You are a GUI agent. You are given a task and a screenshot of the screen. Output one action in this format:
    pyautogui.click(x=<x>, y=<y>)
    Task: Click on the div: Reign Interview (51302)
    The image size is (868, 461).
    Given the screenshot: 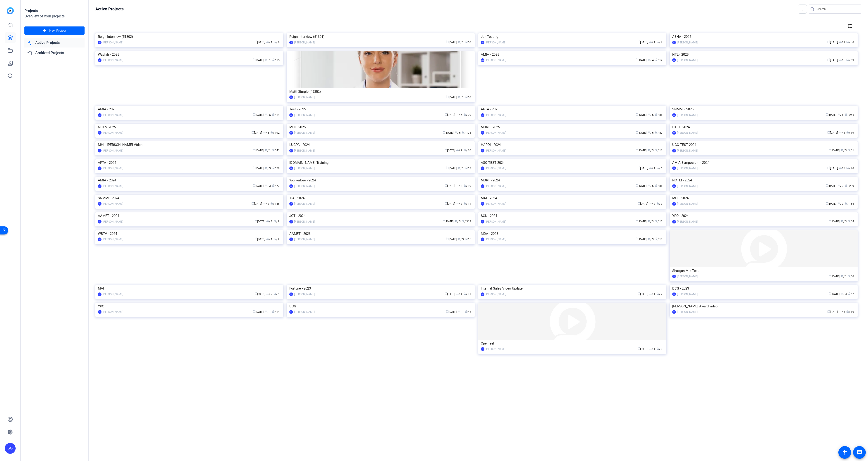 What is the action you would take?
    pyautogui.click(x=190, y=37)
    